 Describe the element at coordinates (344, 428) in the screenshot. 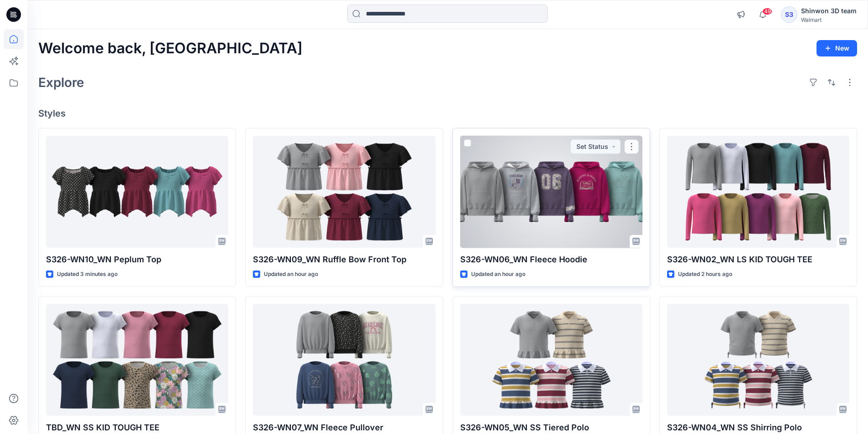

I see `p: S326-WN07_WN Fleece Pullover` at that location.